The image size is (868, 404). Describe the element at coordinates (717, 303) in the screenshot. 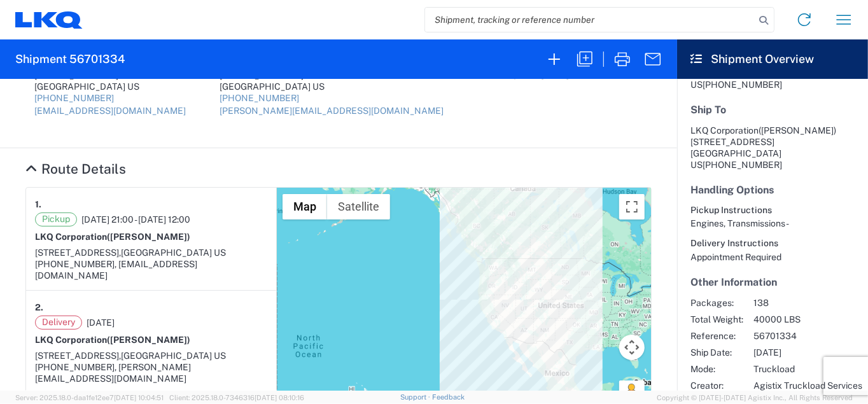

I see `span: Packages:` at that location.